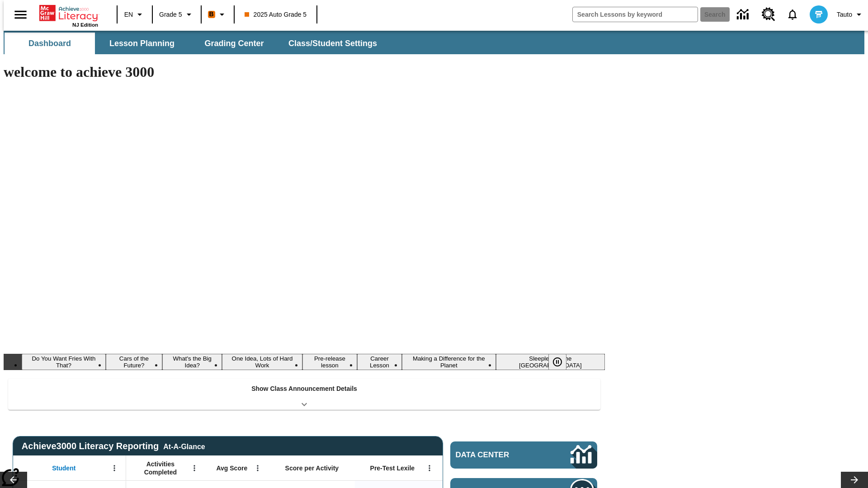 This screenshot has height=488, width=868. What do you see at coordinates (851, 15) in the screenshot?
I see `button: Profile/Settings` at bounding box center [851, 15].